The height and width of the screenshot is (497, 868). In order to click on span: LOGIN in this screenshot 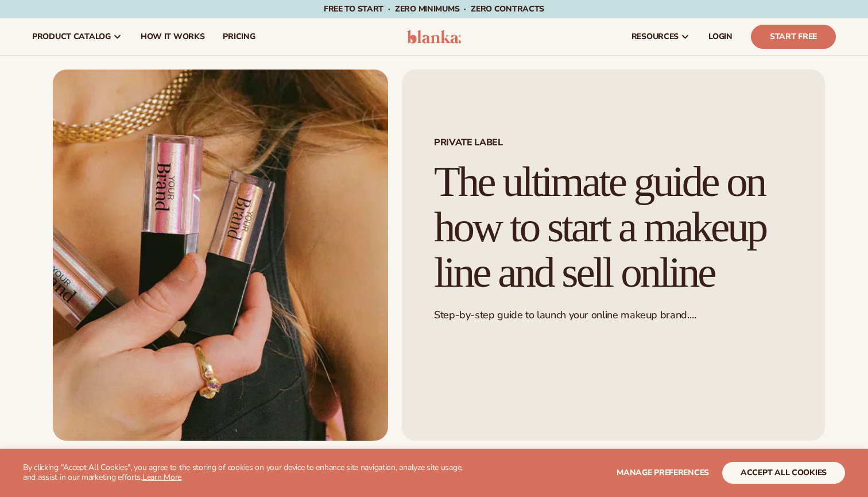, I will do `click(720, 37)`.